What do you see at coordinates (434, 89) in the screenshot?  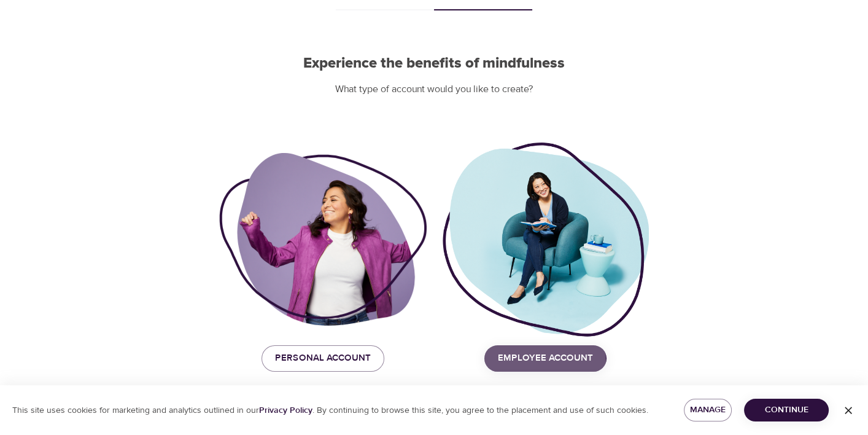 I see `p: What type of account would you like to create?` at bounding box center [434, 89].